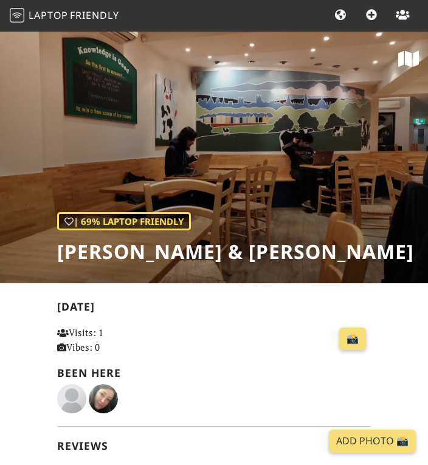  Describe the element at coordinates (72, 399) in the screenshot. I see `img: blank-535327c66bd565773addf3077783bbfce4b00ec00e9fd257753287c682c7fa38.png` at that location.